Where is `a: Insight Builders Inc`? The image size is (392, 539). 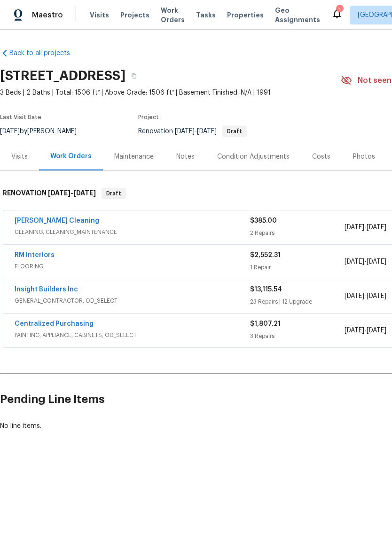 a: Insight Builders Inc is located at coordinates (46, 290).